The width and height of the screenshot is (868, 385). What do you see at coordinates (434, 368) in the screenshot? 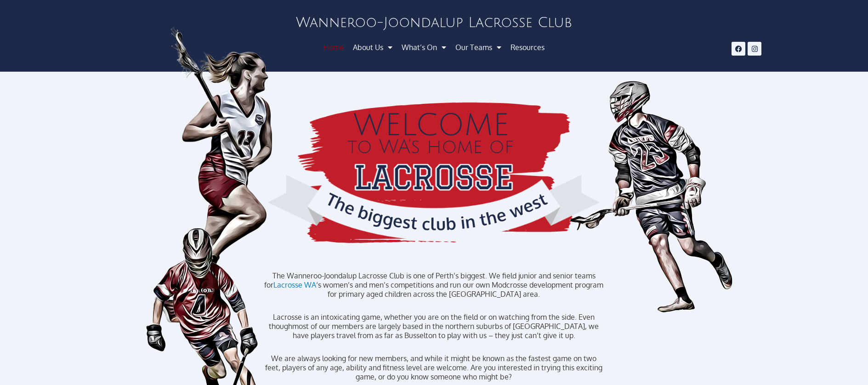
I see `p: We are always looking for new members, and while it might be known as the fastest game on two fee...` at bounding box center [434, 368].